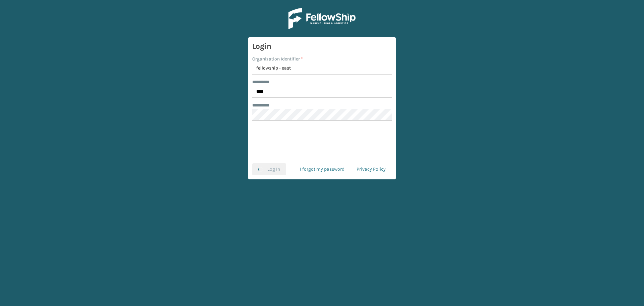 The image size is (644, 306). I want to click on h3: Login, so click(322, 46).